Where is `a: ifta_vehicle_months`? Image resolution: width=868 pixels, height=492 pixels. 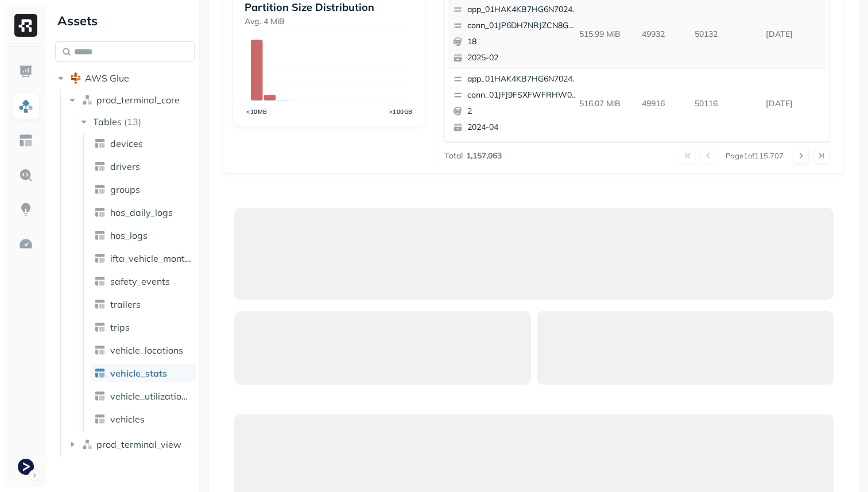 a: ifta_vehicle_months is located at coordinates (143, 258).